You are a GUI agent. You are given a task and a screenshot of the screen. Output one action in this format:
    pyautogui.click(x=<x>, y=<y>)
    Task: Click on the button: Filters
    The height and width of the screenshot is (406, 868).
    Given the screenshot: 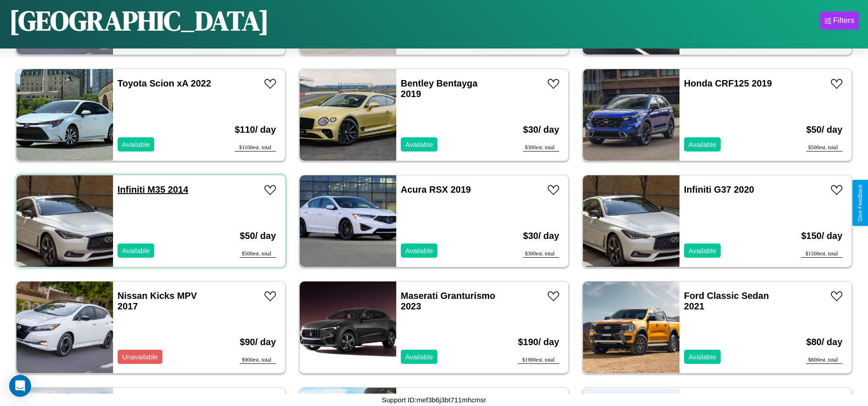 What is the action you would take?
    pyautogui.click(x=839, y=20)
    